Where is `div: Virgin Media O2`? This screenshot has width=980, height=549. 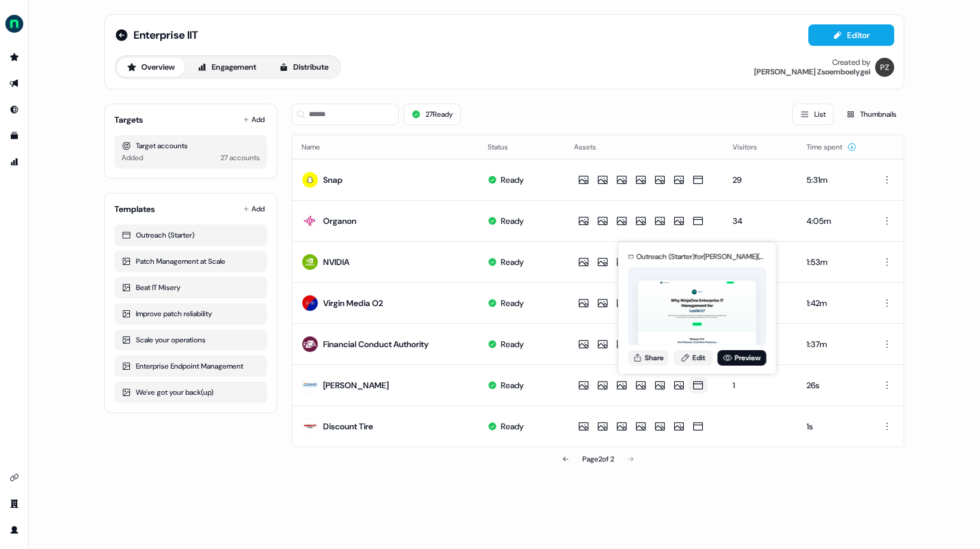 div: Virgin Media O2 is located at coordinates (353, 303).